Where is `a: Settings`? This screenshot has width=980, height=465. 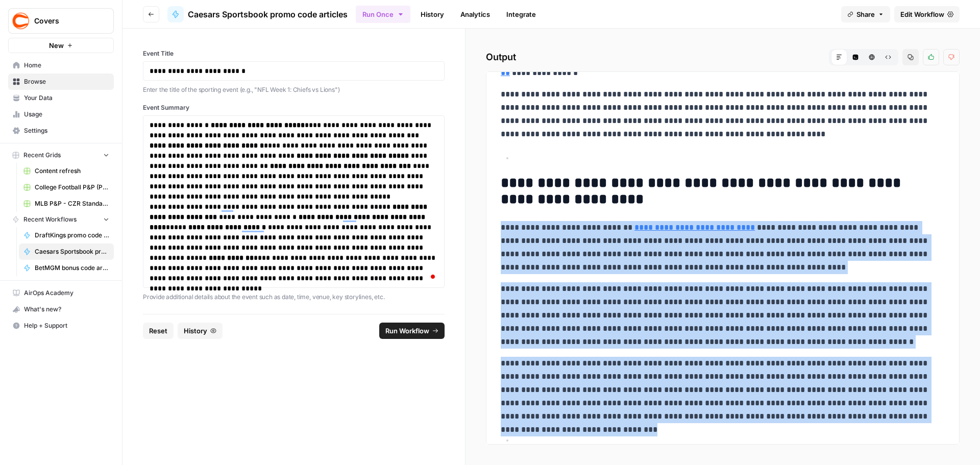
a: Settings is located at coordinates (61, 130).